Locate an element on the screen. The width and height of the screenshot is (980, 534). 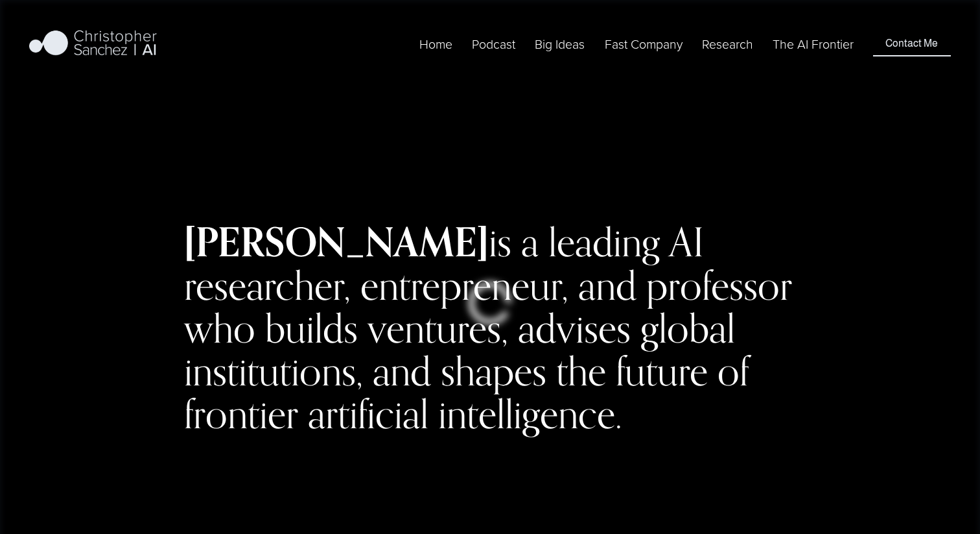
a: Home is located at coordinates (436, 44).